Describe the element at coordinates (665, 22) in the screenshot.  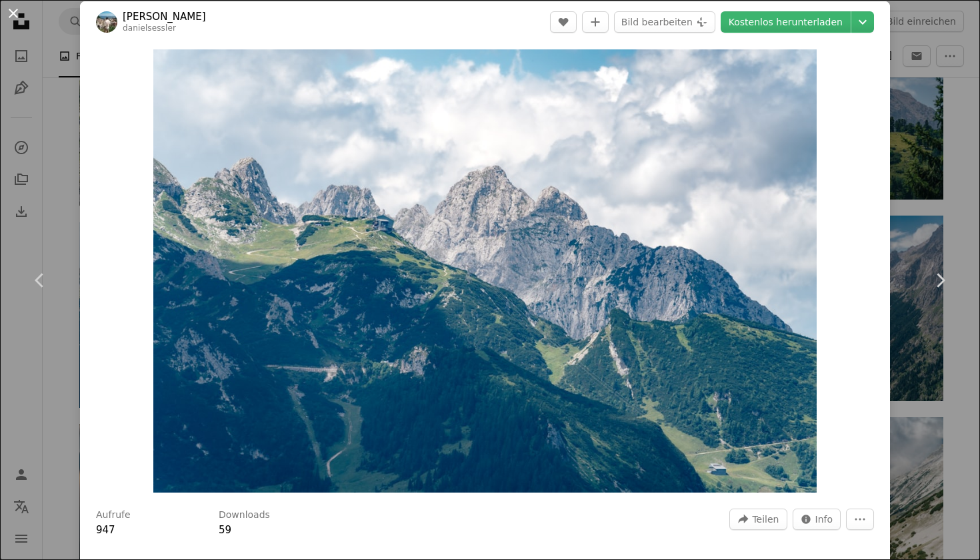
I see `button: Bild bearbeiten` at that location.